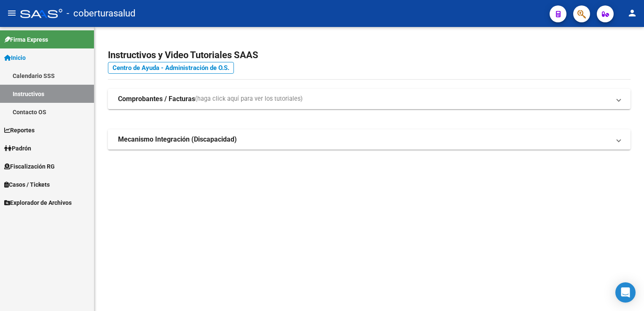  What do you see at coordinates (17, 149) in the screenshot?
I see `span: Padrón` at bounding box center [17, 149].